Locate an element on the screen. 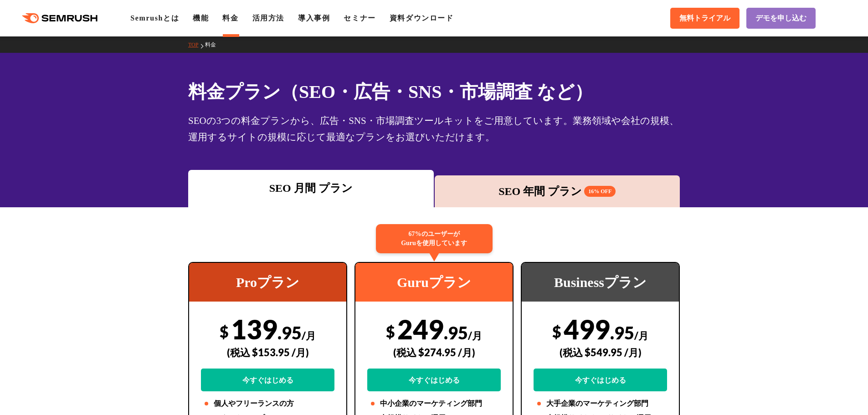 Image resolution: width=868 pixels, height=415 pixels. div: (税込 $549.95 /月) is located at coordinates (600, 352).